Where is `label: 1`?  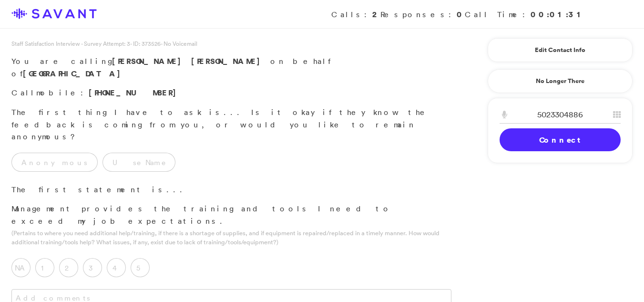
label: 1 is located at coordinates (45, 268).